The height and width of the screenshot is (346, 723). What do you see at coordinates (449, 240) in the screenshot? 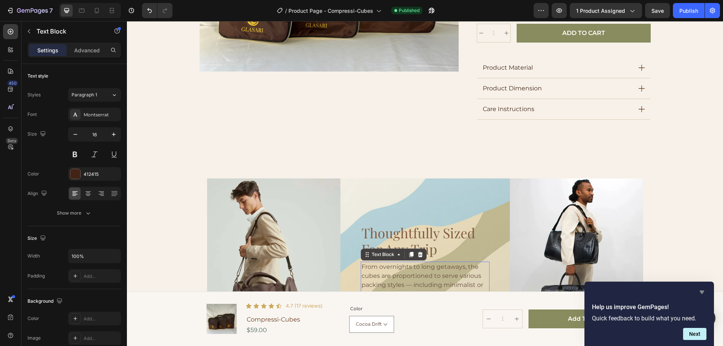
I see `img: gempages_579986070351905780-40bff65a-7860-41d1-9415-0588f5d53b7e.webp` at bounding box center [449, 240].